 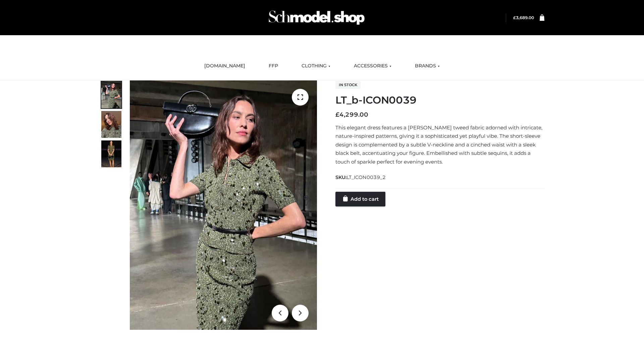 I want to click on span: SKU:, so click(x=361, y=177).